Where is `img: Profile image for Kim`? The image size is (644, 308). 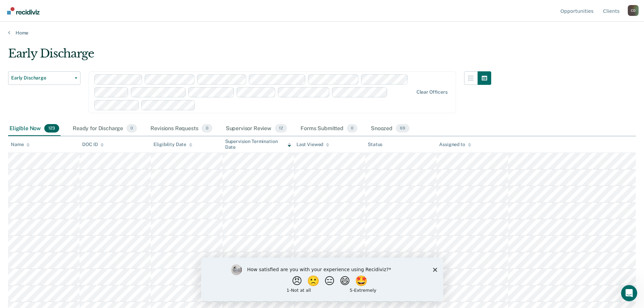 img: Profile image for Kim is located at coordinates (35, 12).